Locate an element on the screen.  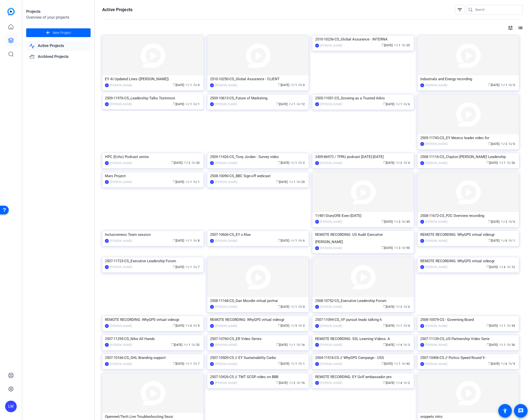
span: / 16 is located at coordinates (301, 345).